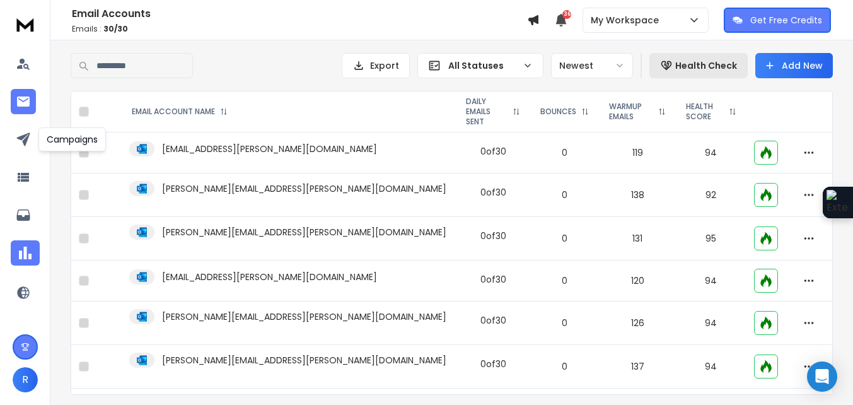 The image size is (853, 405). Describe the element at coordinates (777, 20) in the screenshot. I see `button: Get Free Credits` at that location.